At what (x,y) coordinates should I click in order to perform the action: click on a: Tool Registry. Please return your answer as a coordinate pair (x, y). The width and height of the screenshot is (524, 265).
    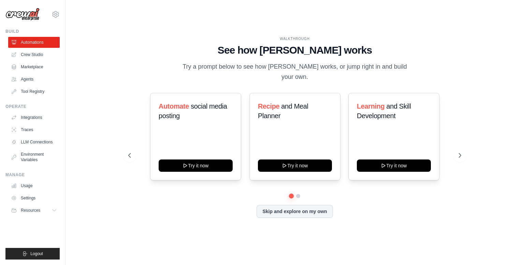
    Looking at the image, I should click on (34, 91).